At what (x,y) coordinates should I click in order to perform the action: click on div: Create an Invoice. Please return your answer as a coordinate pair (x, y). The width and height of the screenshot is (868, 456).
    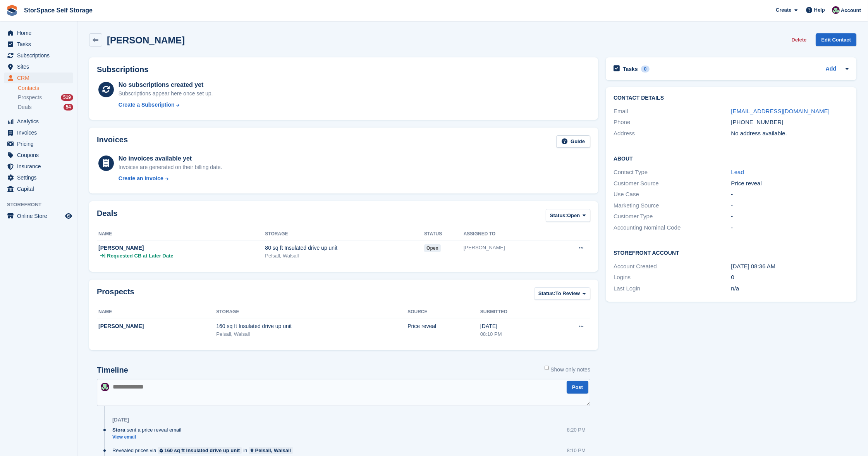
    Looking at the image, I should click on (141, 178).